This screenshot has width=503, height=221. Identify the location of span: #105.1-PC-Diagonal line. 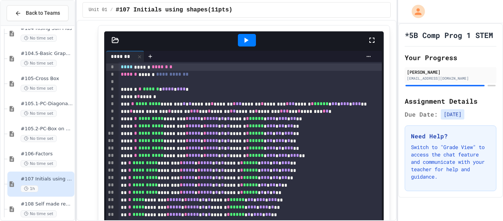
(47, 103).